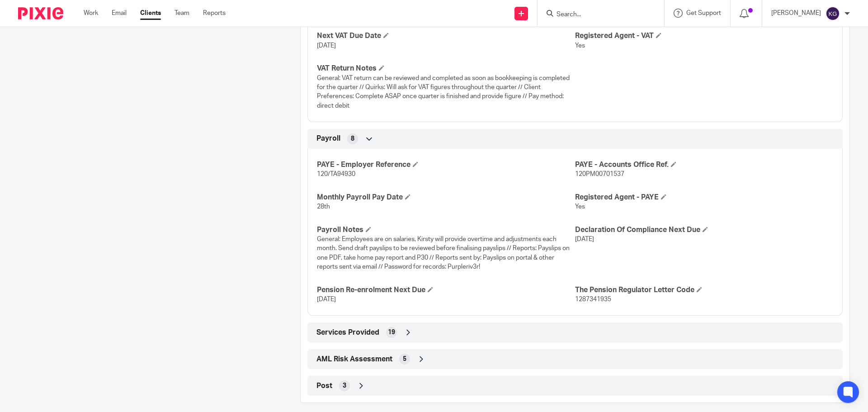  Describe the element at coordinates (405, 359) in the screenshot. I see `span: 5` at that location.